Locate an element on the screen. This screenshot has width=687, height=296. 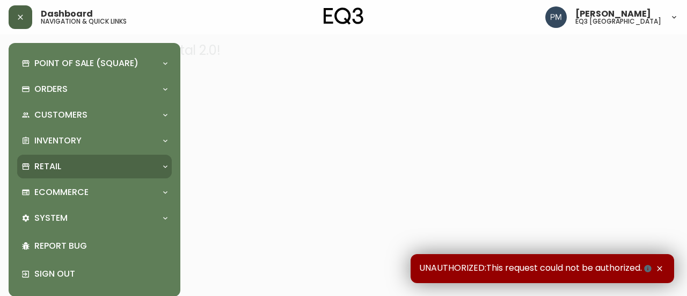
div: Retail is located at coordinates (94, 166).